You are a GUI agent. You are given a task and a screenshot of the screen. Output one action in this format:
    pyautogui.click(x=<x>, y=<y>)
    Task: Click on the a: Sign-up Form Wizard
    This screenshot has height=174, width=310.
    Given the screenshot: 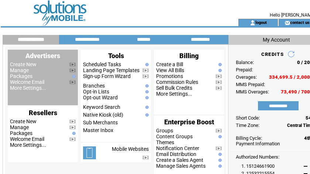 What is the action you would take?
    pyautogui.click(x=107, y=76)
    